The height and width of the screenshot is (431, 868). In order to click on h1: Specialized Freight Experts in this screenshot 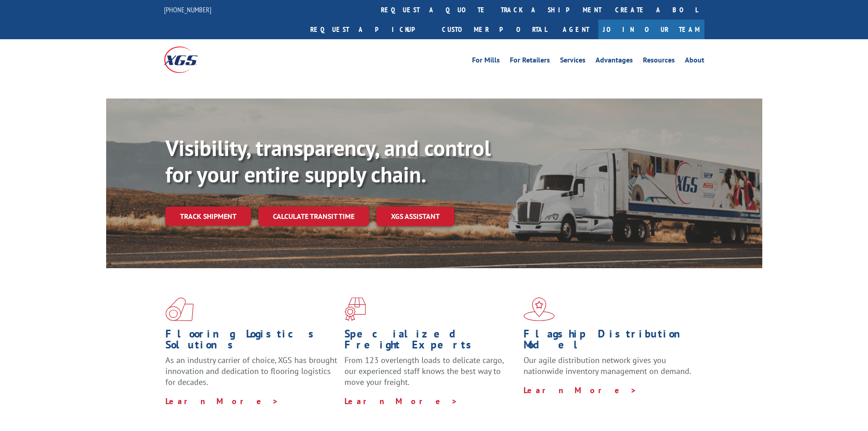, I will do `click(431, 342)`.